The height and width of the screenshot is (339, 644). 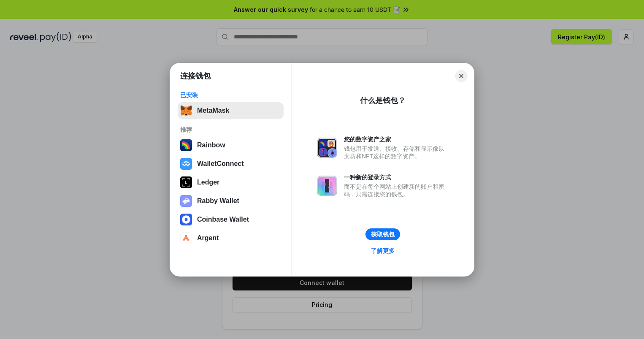 I want to click on div: 推荐, so click(x=231, y=129).